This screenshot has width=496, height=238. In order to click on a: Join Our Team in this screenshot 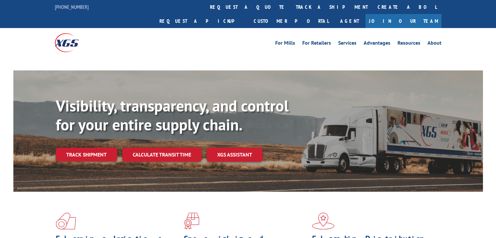, I will do `click(403, 21)`.